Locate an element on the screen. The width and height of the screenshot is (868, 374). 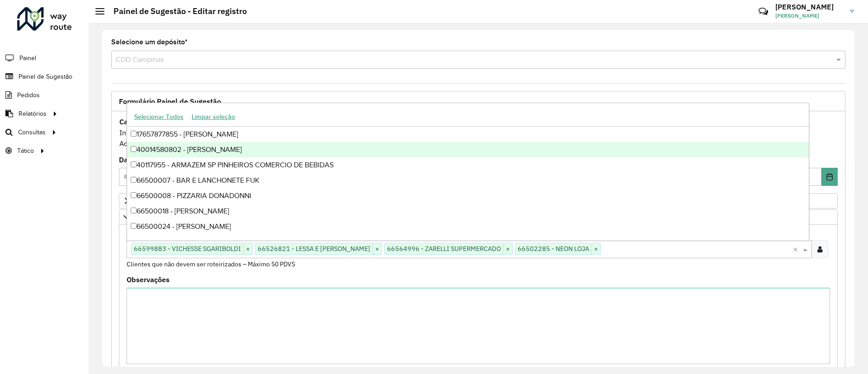
span: Painel de Sugestão is located at coordinates (45, 77).